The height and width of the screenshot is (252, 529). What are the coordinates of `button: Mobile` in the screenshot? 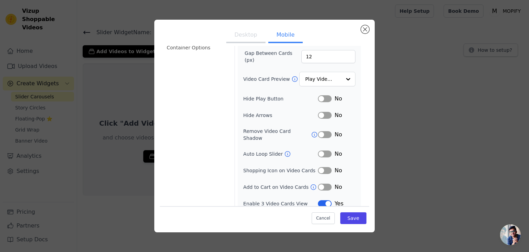 It's located at (286, 36).